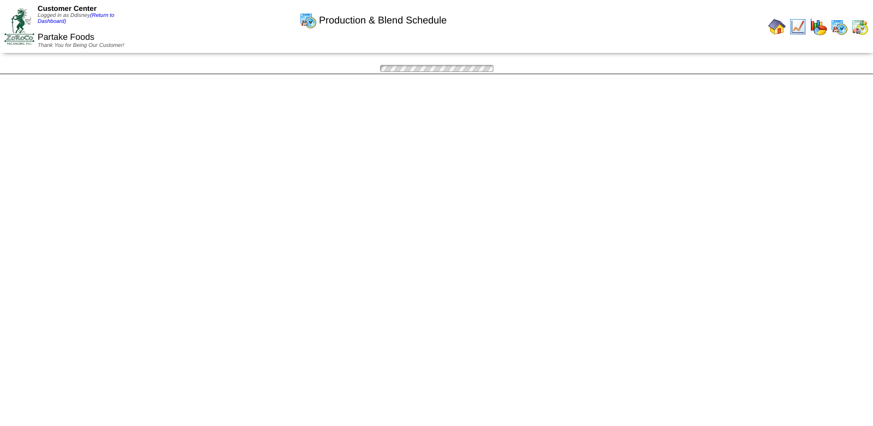  Describe the element at coordinates (76, 19) in the screenshot. I see `span: Logged in as Ddisney` at that location.